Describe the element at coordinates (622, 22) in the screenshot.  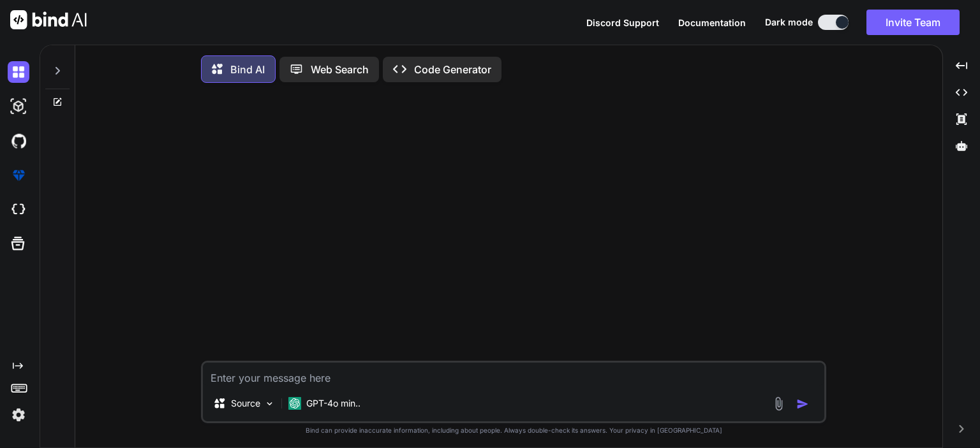
I see `button: Discord Support` at that location.